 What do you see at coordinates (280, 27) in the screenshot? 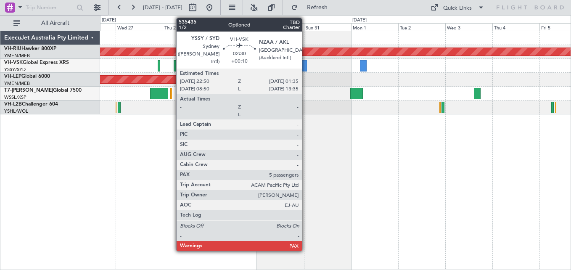
I see `div: Sat 30` at bounding box center [280, 27].